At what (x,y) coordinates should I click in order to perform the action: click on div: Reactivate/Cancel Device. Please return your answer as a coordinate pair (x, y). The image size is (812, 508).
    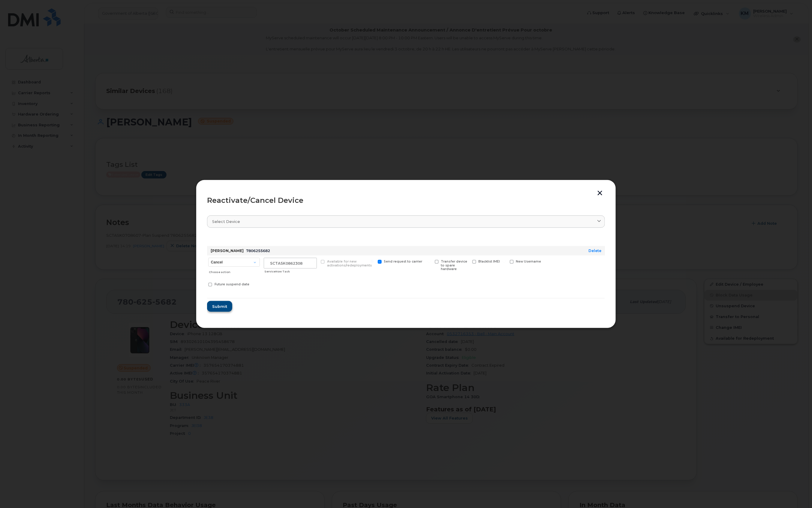
    Looking at the image, I should click on (406, 200).